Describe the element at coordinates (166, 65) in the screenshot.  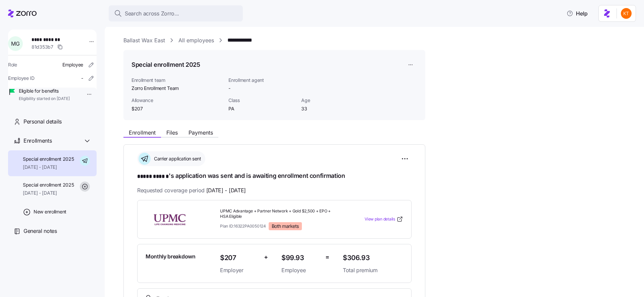
I see `h1: Special enrollment 2025` at that location.